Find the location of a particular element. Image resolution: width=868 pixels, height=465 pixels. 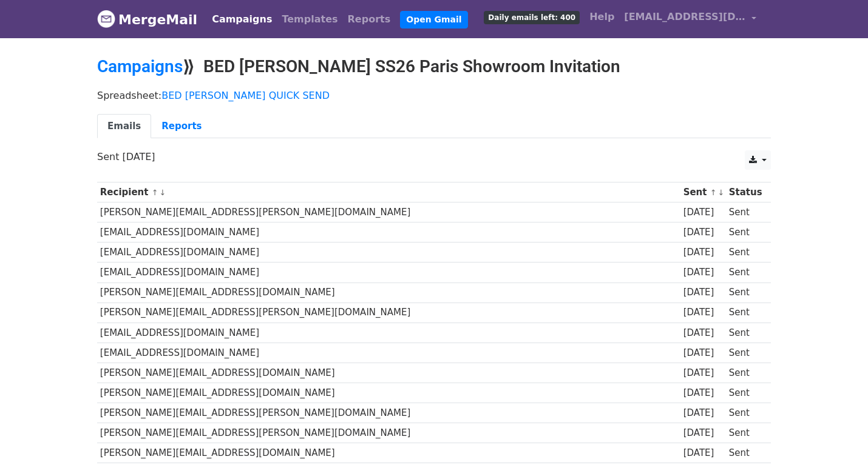

p: Spreadsheet: is located at coordinates (434, 95).